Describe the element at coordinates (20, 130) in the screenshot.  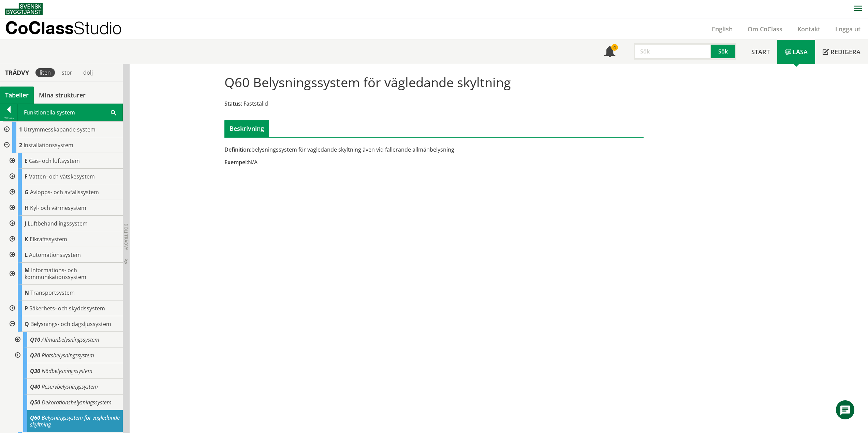
I see `span: 1` at that location.